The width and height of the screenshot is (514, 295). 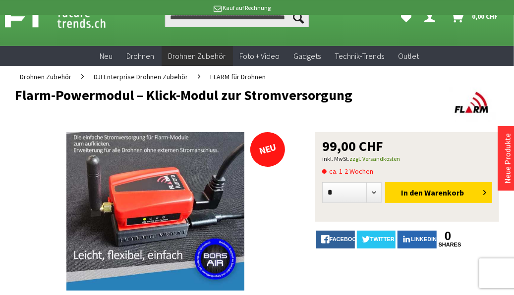 What do you see at coordinates (345, 239) in the screenshot?
I see `span: facebook` at bounding box center [345, 239].